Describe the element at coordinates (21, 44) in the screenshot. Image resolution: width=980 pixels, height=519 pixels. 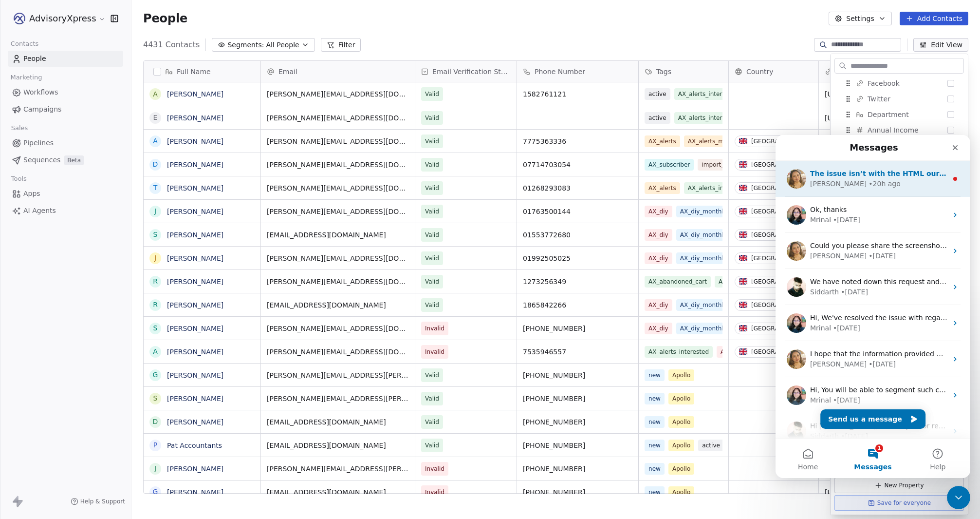
I see `img: Profile image for Harinder` at that location.